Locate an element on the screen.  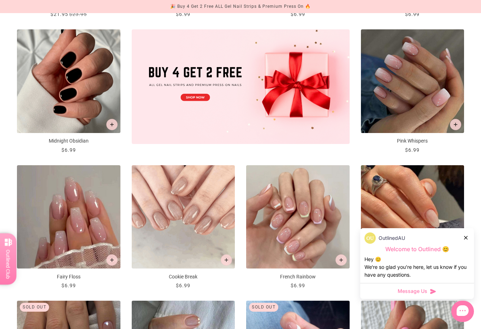
span: Message Us is located at coordinates (413, 291).